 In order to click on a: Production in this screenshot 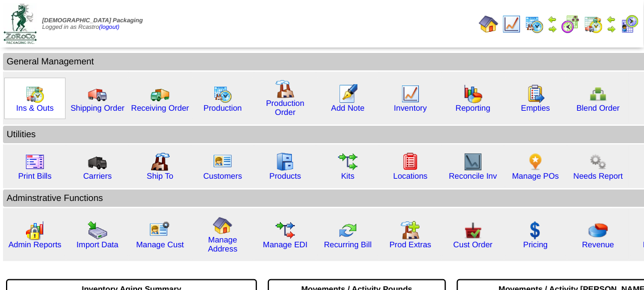, I will do `click(223, 108)`.